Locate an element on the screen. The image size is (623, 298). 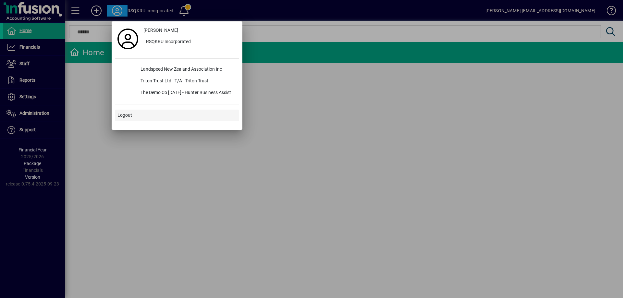
a: Profile is located at coordinates (128, 39).